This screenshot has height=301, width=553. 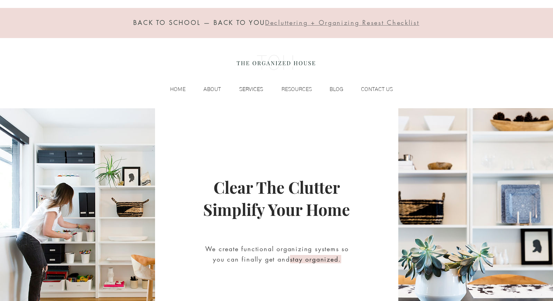 I want to click on a: CONTACT US, so click(x=371, y=89).